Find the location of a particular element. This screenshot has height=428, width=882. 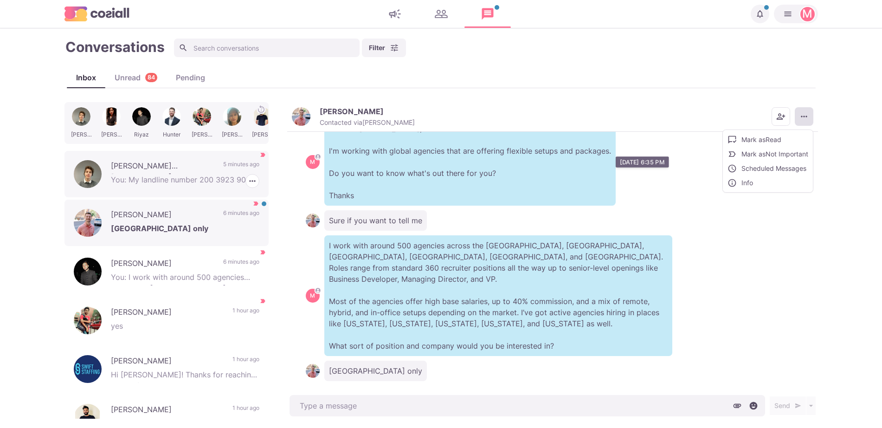

h1: Conversations is located at coordinates (115, 47).